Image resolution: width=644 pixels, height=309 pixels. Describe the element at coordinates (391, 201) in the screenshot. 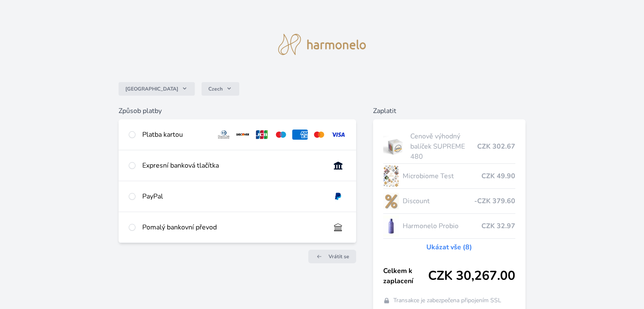

I see `img: discount-lo.png` at that location.